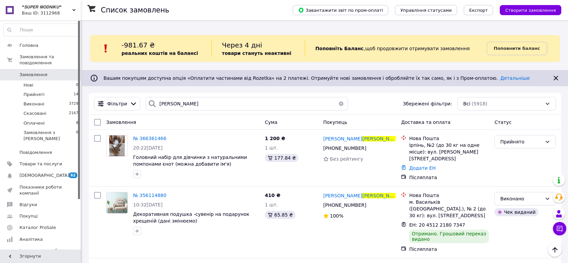 This screenshot has height=263, width=568. Describe the element at coordinates (36, 152) in the screenshot. I see `span: Повідомлення` at that location.